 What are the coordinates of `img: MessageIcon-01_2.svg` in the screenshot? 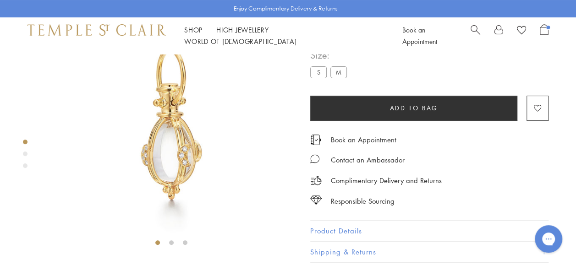 It's located at (315, 159).